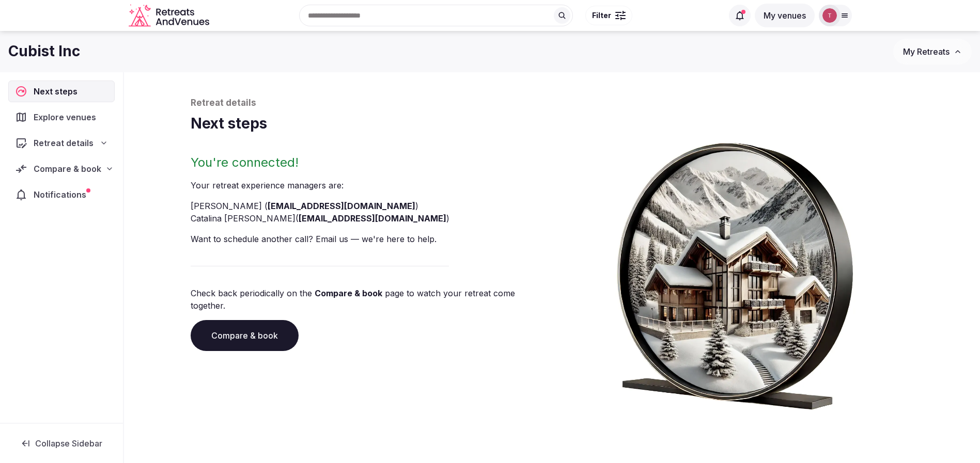 The height and width of the screenshot is (463, 980). Describe the element at coordinates (735, 272) in the screenshot. I see `img: Winter chalet retreat in picture frame` at that location.